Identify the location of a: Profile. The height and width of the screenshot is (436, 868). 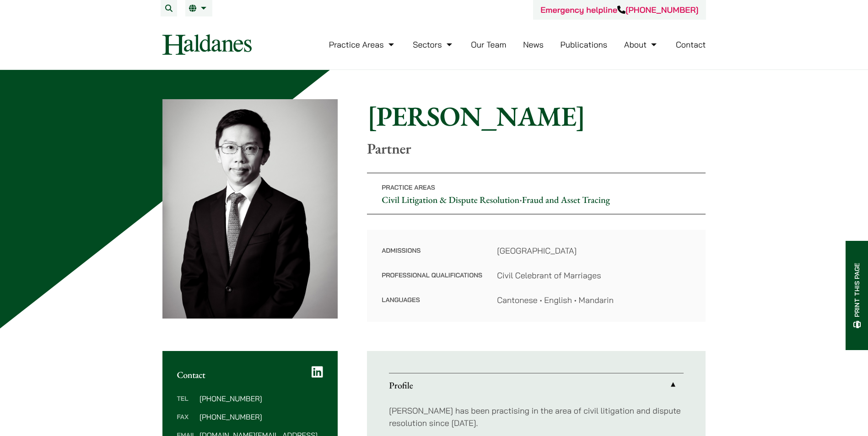
(537, 385).